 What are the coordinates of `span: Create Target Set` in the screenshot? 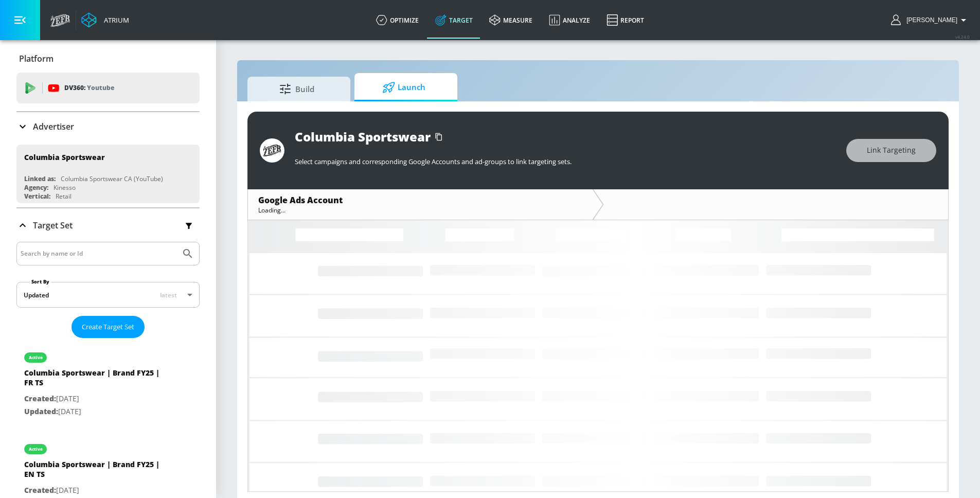 It's located at (108, 327).